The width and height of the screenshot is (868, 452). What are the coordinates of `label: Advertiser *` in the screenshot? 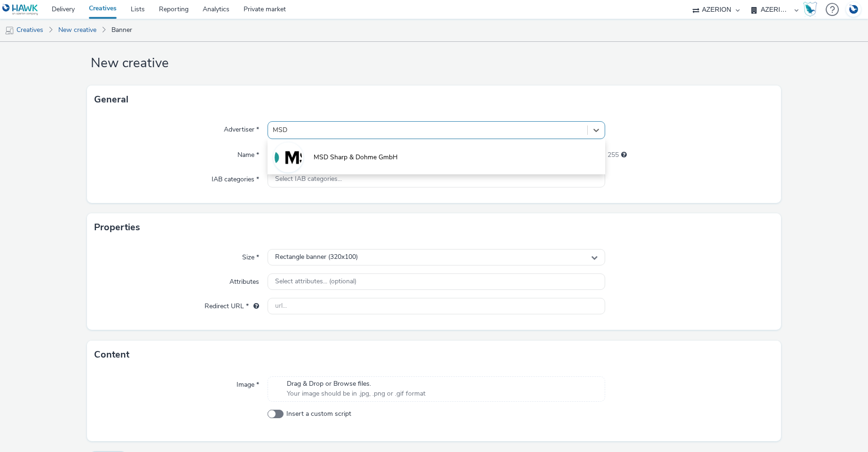 It's located at (241, 128).